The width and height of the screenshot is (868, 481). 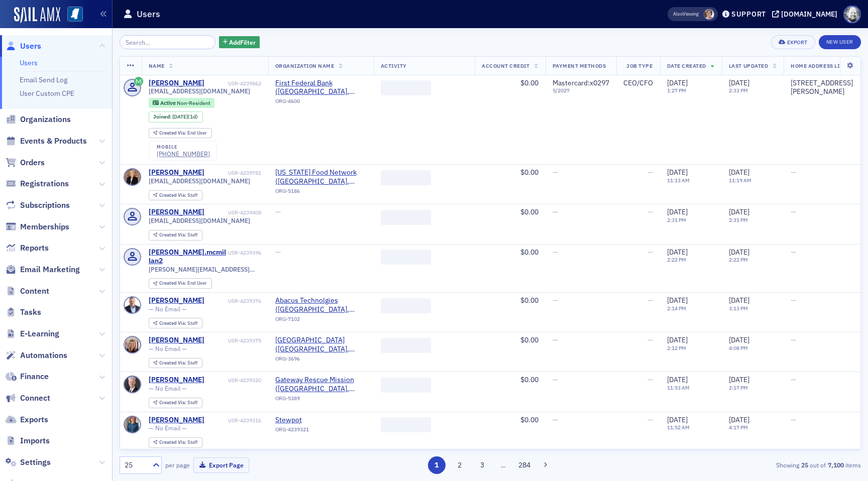 What do you see at coordinates (321, 361) in the screenshot?
I see `div: ORG-3696` at bounding box center [321, 361].